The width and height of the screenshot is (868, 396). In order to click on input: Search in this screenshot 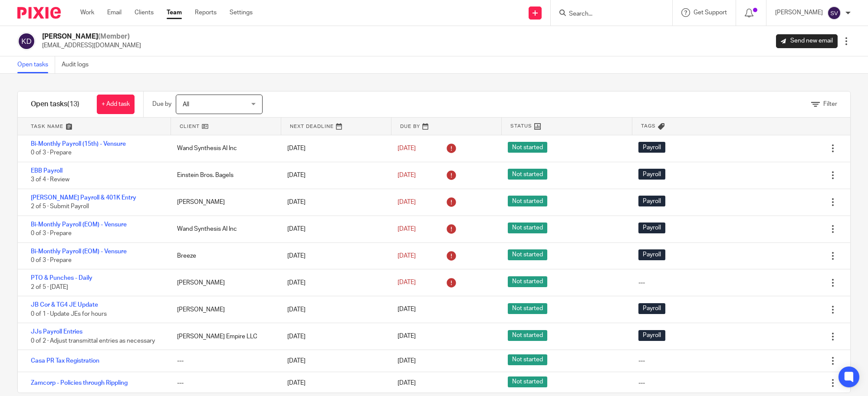, I will do `click(607, 14)`.